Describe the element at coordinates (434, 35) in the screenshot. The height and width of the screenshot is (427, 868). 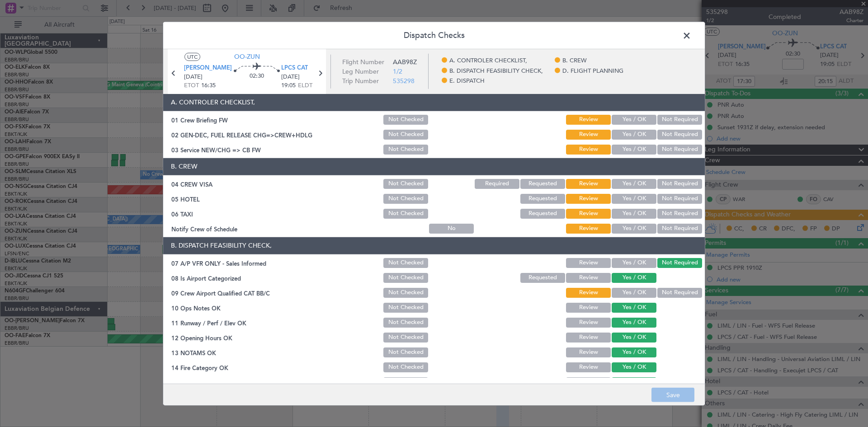
I see `header: Dispatch Checks` at that location.